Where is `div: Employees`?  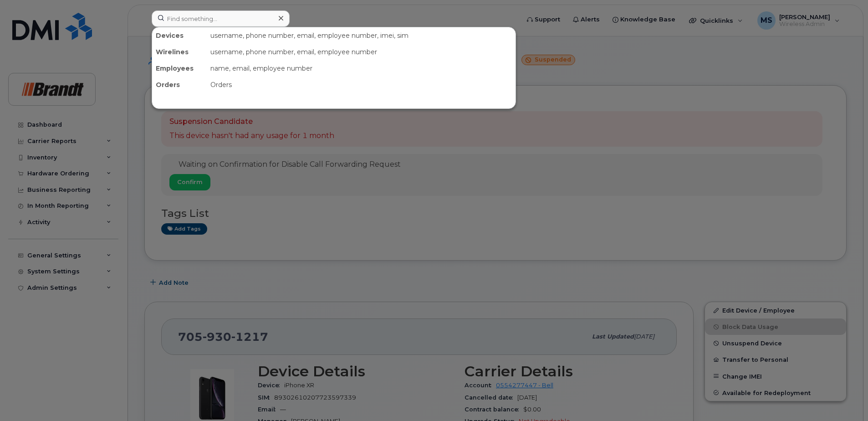 div: Employees is located at coordinates (179, 68).